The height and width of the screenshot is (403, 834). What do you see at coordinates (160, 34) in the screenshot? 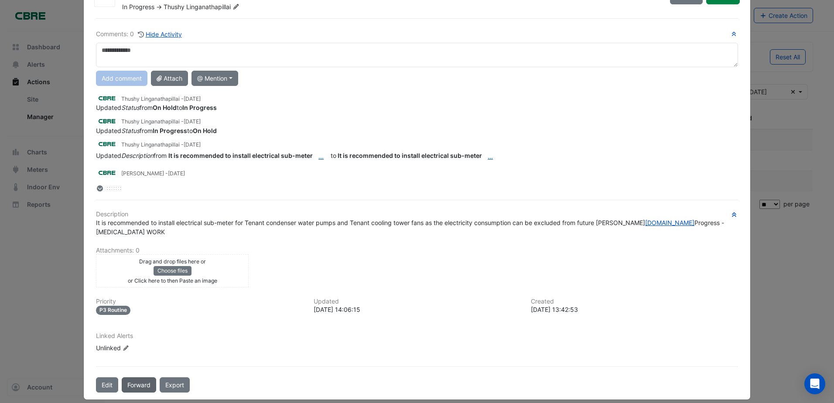
I see `button: Hide Activity` at bounding box center [160, 34].